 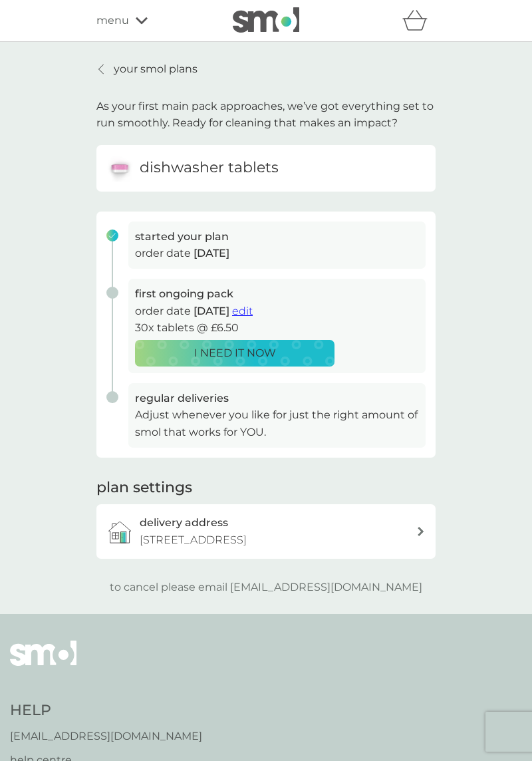 I want to click on div: basket, so click(x=420, y=21).